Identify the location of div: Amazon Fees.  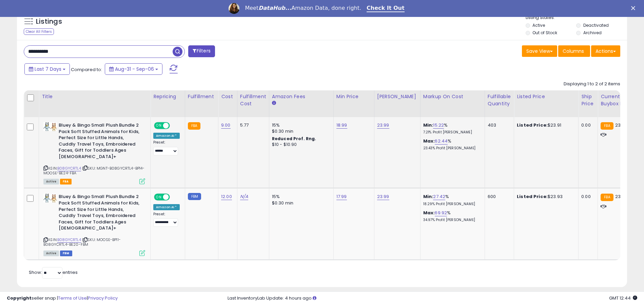
(301, 96).